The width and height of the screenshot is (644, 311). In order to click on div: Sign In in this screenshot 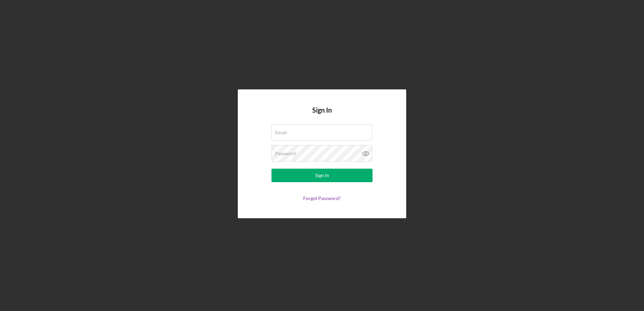, I will do `click(322, 175)`.